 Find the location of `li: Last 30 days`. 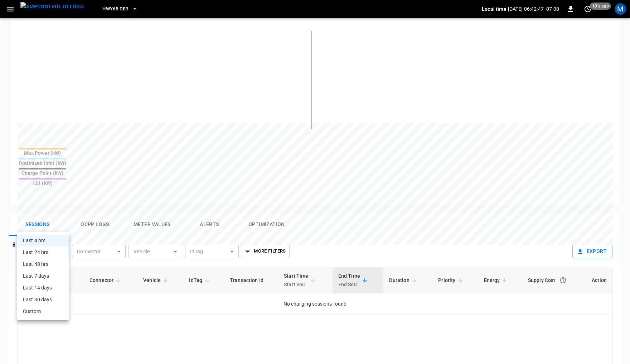

li: Last 30 days is located at coordinates (43, 299).